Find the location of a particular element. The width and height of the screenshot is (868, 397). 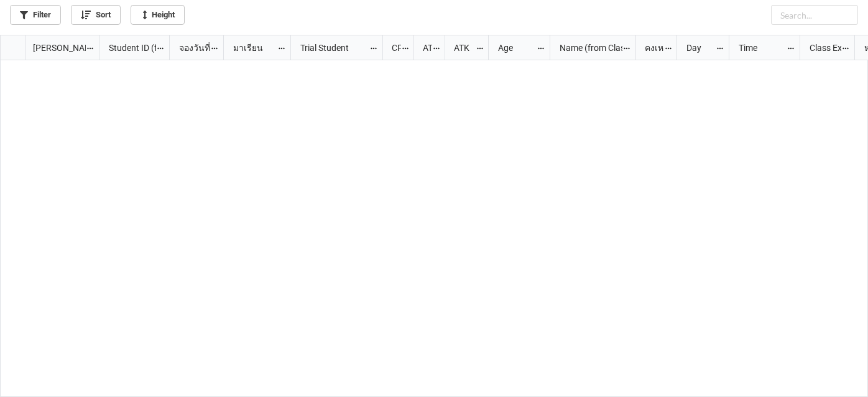

a: Filter is located at coordinates (35, 15).